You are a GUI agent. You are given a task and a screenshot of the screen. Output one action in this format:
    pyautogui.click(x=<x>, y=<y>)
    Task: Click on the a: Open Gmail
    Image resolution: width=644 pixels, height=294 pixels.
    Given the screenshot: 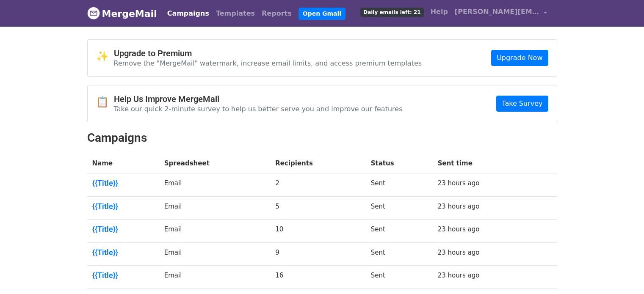 What is the action you would take?
    pyautogui.click(x=322, y=13)
    